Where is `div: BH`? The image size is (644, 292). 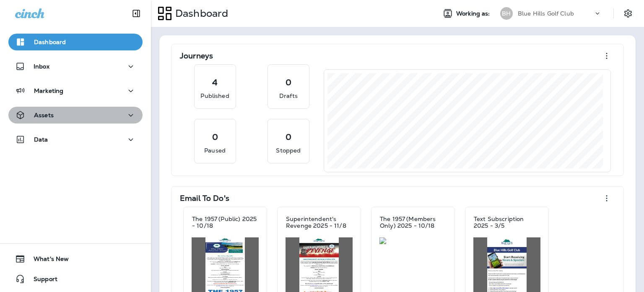 div: BH is located at coordinates (507, 13).